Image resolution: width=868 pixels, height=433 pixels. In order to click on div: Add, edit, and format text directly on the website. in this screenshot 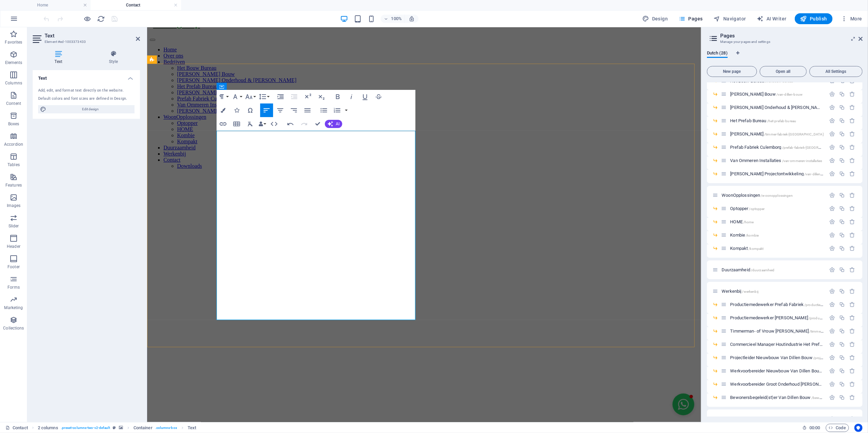, I will do `click(86, 91)`.